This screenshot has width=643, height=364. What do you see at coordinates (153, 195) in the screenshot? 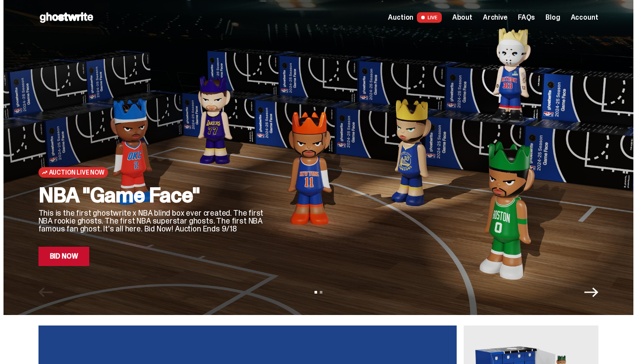
I see `h2: NBA "Game Face"` at bounding box center [153, 195].